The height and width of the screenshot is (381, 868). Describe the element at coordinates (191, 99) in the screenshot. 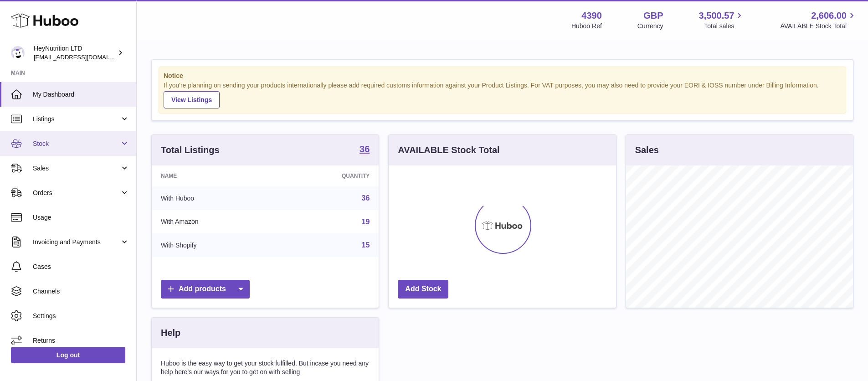

I see `a: View Listings` at that location.